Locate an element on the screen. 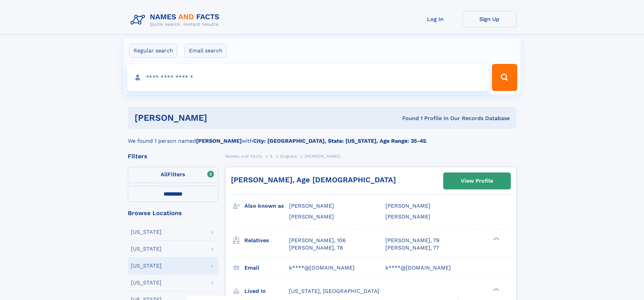  a: S is located at coordinates (271, 156).